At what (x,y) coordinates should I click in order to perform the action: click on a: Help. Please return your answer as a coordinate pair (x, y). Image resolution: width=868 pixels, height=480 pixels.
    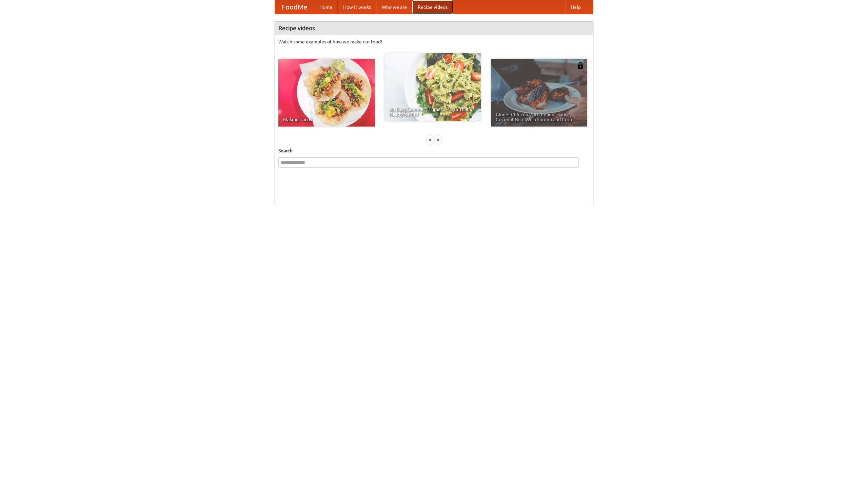
    Looking at the image, I should click on (575, 7).